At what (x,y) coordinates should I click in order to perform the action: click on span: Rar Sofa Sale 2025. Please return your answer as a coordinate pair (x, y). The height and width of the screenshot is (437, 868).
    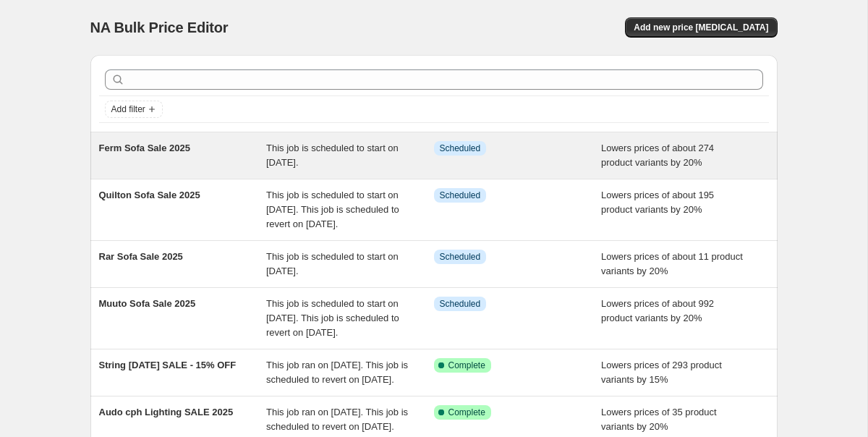
    Looking at the image, I should click on (141, 256).